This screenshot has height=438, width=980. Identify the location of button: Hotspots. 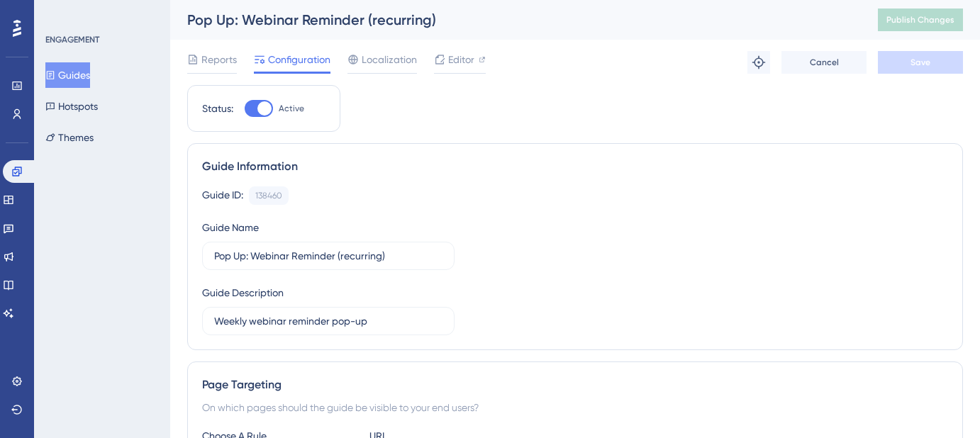
(71, 107).